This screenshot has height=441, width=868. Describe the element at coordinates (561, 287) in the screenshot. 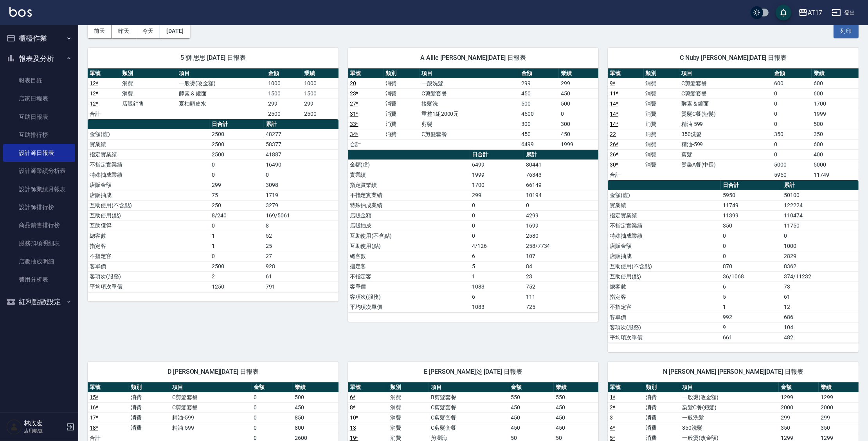

I see `td: 752` at that location.